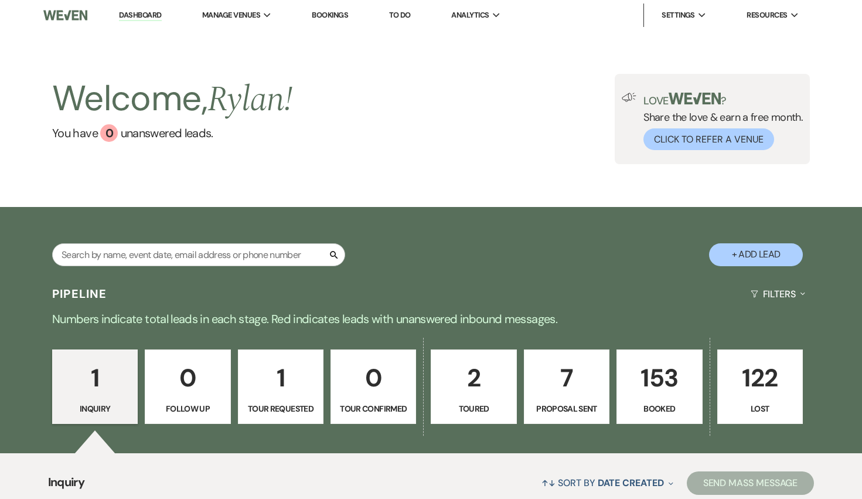 This screenshot has height=499, width=862. I want to click on p: Follow Up, so click(187, 408).